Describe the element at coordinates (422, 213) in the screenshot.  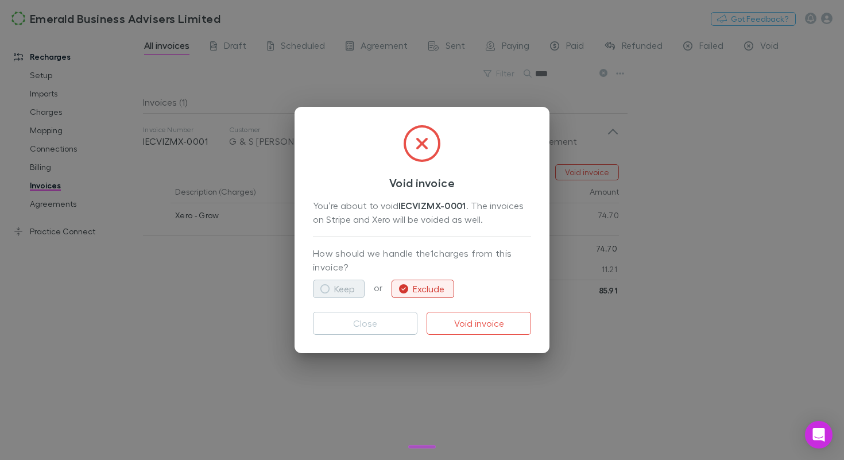
I see `div: You’re about to void . The invoices on Stripe and Xero will be voided as well.` at that location.